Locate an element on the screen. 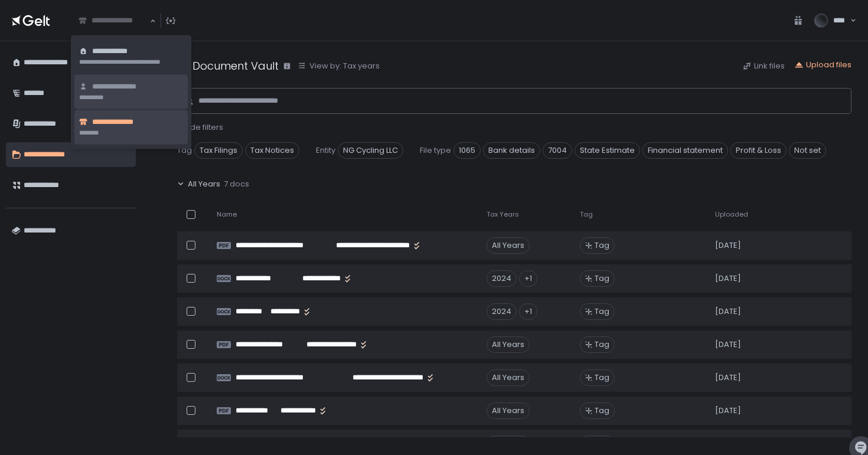 The width and height of the screenshot is (868, 455). span: Not set is located at coordinates (807, 150).